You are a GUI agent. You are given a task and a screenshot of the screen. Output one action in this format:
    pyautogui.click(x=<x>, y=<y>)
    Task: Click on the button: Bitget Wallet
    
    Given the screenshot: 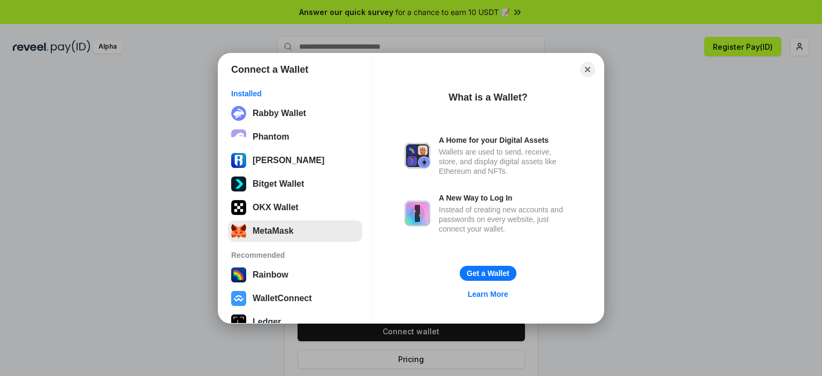 What is the action you would take?
    pyautogui.click(x=295, y=184)
    